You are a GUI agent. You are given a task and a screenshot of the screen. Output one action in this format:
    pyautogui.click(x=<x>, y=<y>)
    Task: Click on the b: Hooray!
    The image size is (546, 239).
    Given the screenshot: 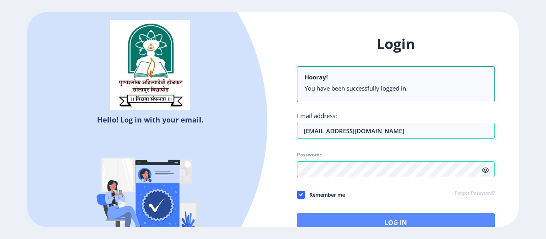 What is the action you would take?
    pyautogui.click(x=316, y=77)
    